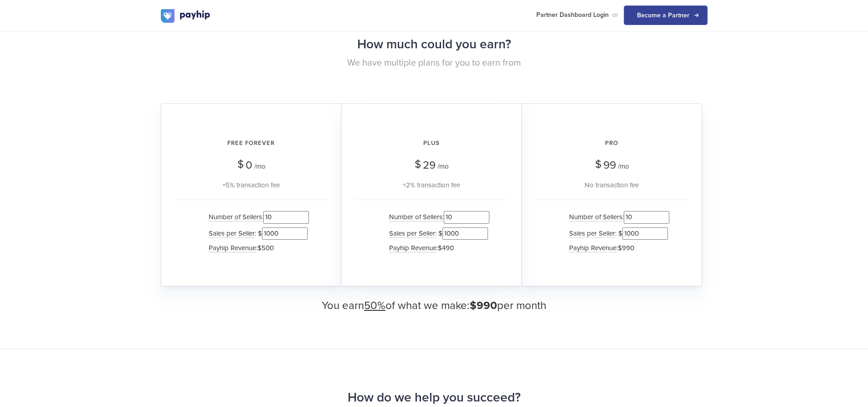  What do you see at coordinates (445, 248) in the screenshot?
I see `span: $490` at bounding box center [445, 248].